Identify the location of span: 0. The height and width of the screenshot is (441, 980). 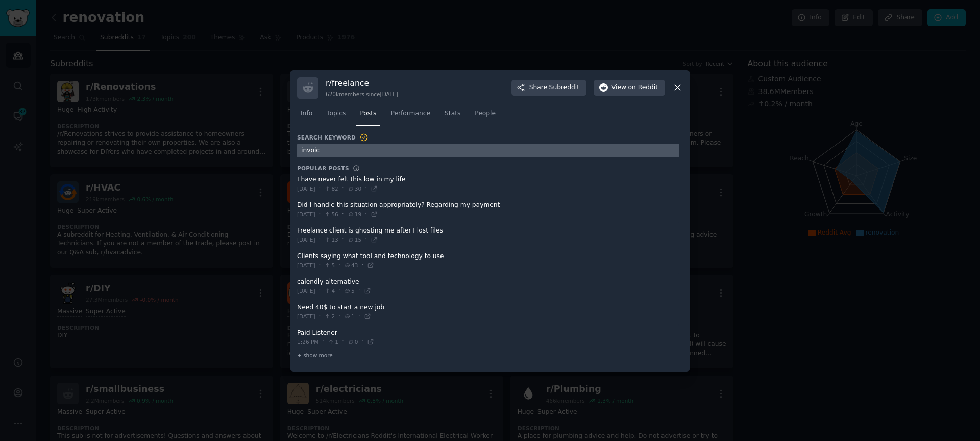
(353, 342).